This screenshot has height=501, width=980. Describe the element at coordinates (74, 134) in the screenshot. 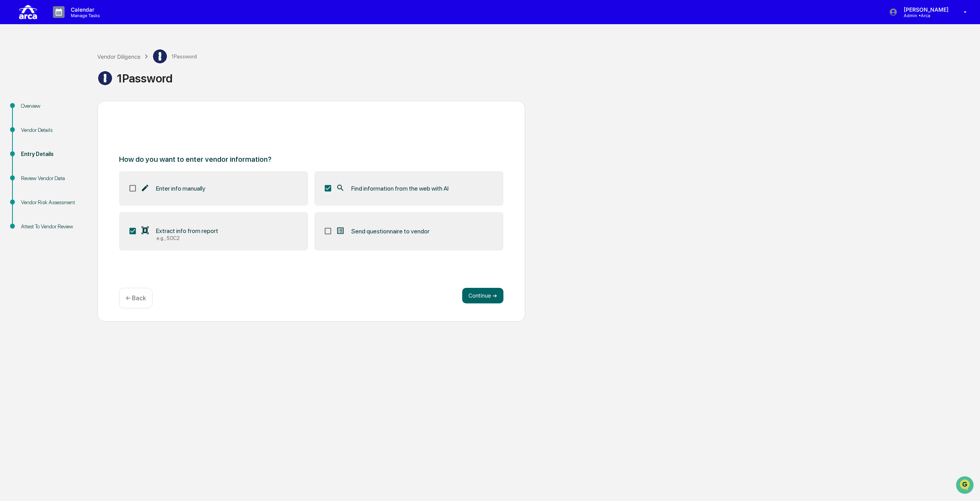

I see `a: Powered byPylon` at that location.